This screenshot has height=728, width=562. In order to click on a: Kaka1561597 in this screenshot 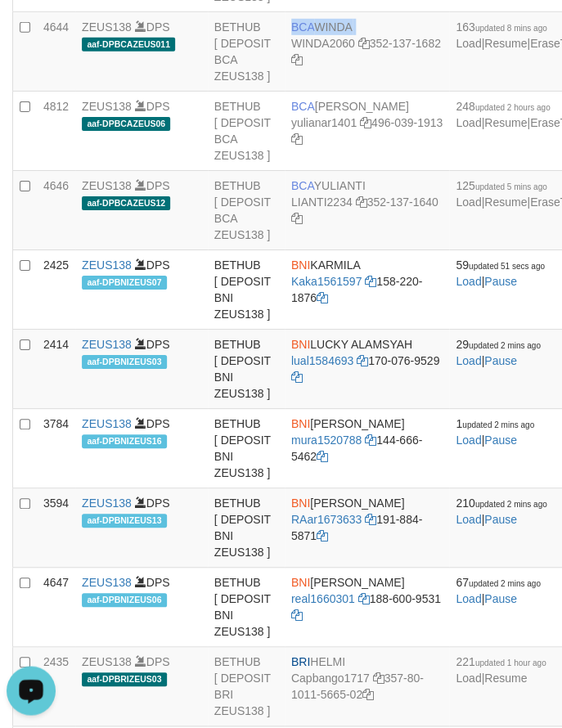, I will do `click(326, 281)`.